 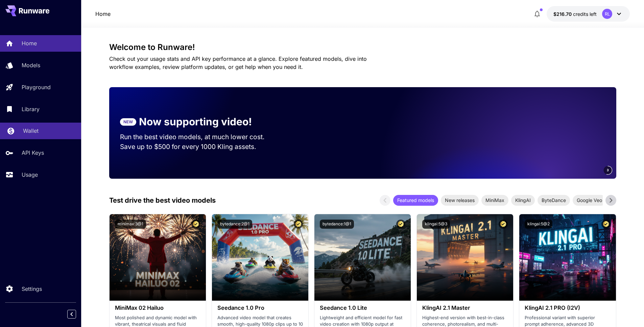 What do you see at coordinates (234, 224) in the screenshot?
I see `button: bytedance:2@1` at bounding box center [234, 224].